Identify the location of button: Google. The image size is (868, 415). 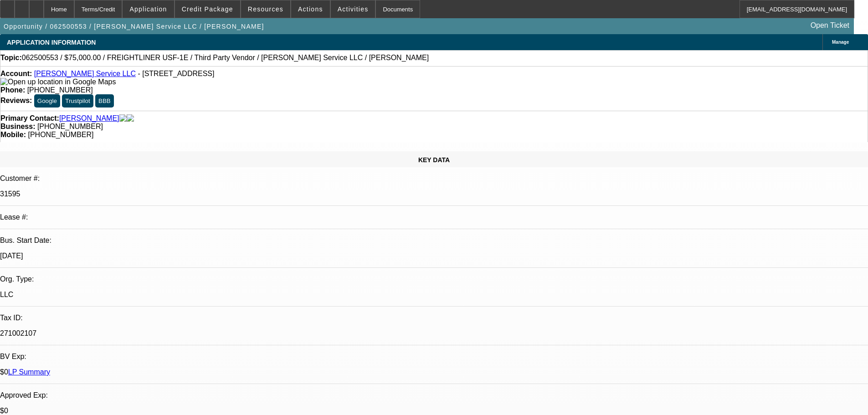
(47, 101).